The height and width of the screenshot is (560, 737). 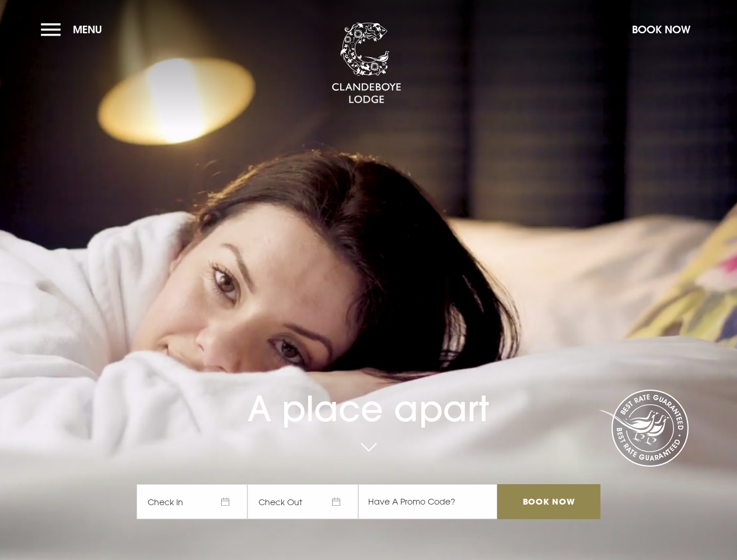 What do you see at coordinates (368, 391) in the screenshot?
I see `h1: A place apart` at bounding box center [368, 391].